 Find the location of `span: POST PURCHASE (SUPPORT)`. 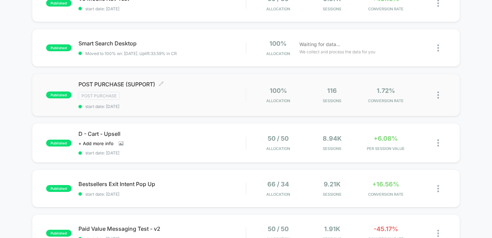

span: POST PURCHASE (SUPPORT) is located at coordinates (162, 84).